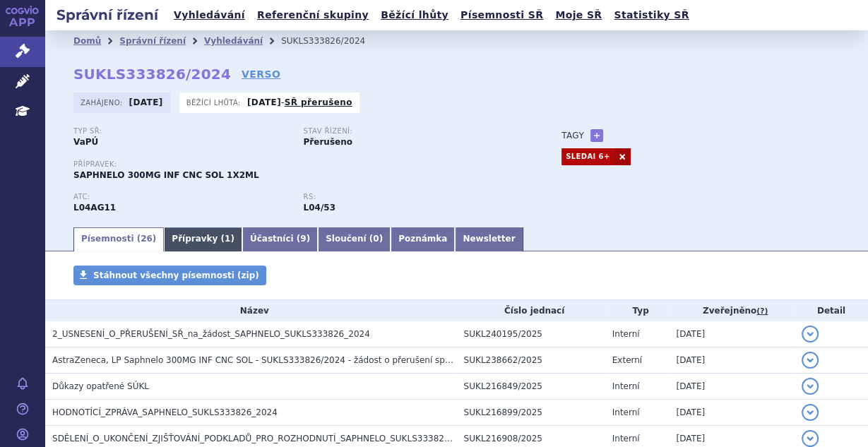 The height and width of the screenshot is (447, 868). Describe the element at coordinates (532, 413) in the screenshot. I see `td: SUKL216899/2025` at that location.